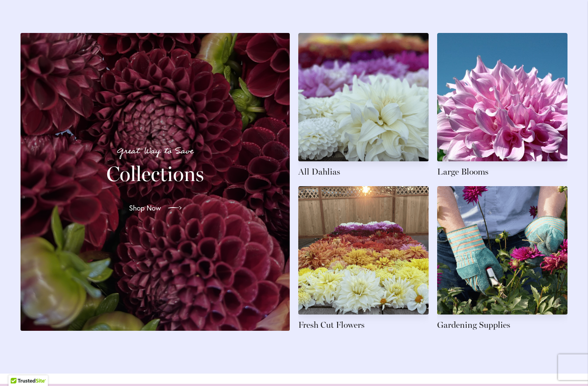 This screenshot has height=386, width=588. Describe the element at coordinates (155, 208) in the screenshot. I see `a: Shop Now` at that location.